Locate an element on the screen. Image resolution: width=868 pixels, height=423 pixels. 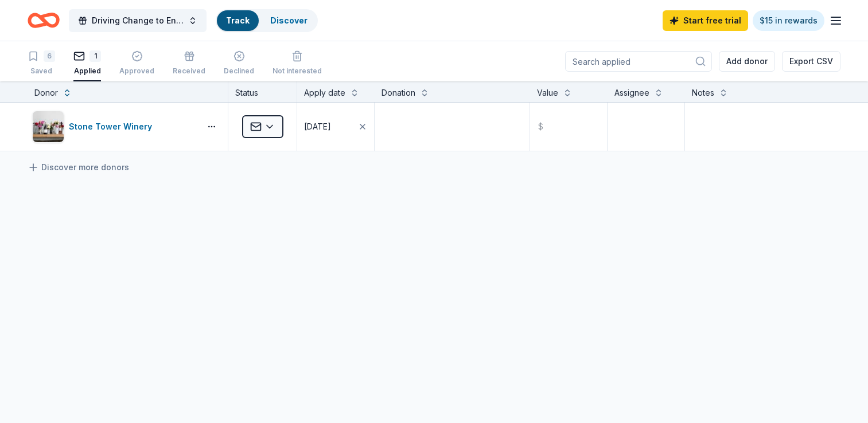
div: Applied is located at coordinates (87, 71).